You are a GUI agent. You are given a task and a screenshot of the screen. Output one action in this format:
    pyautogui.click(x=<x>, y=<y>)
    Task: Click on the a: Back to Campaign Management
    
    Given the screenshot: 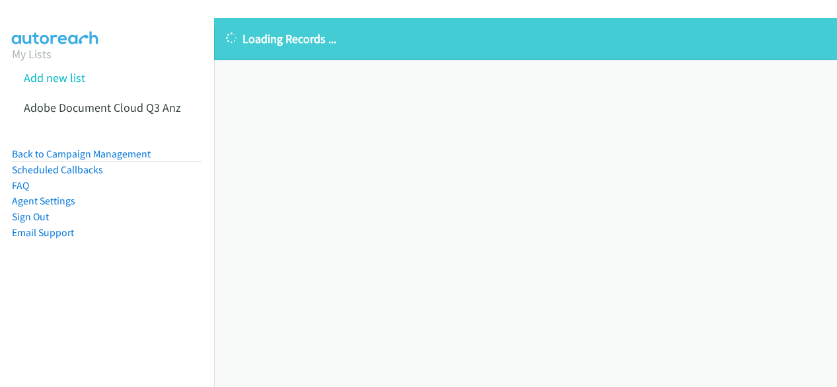 What is the action you would take?
    pyautogui.click(x=81, y=153)
    